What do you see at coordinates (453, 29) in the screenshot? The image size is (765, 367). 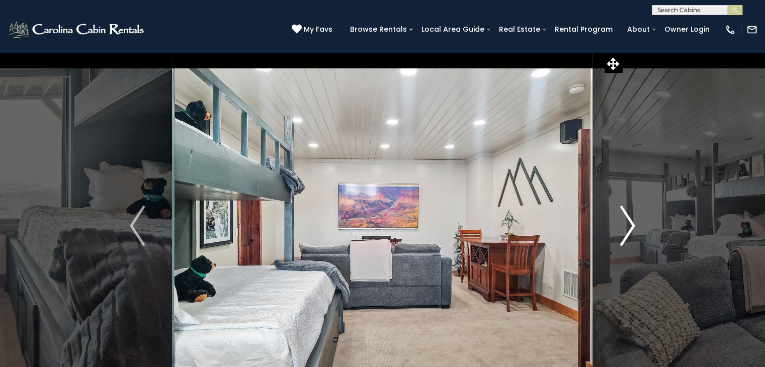 I see `a: Local Area Guide` at bounding box center [453, 29].